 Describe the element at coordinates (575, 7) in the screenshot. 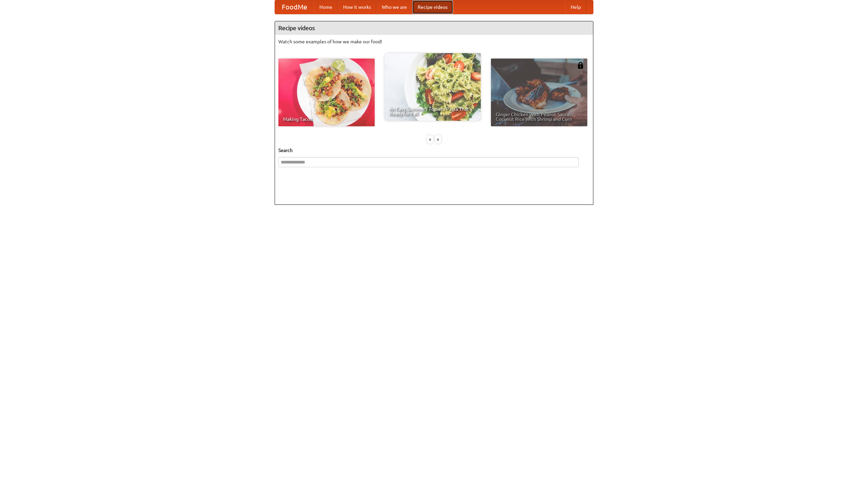

I see `a: Help` at that location.